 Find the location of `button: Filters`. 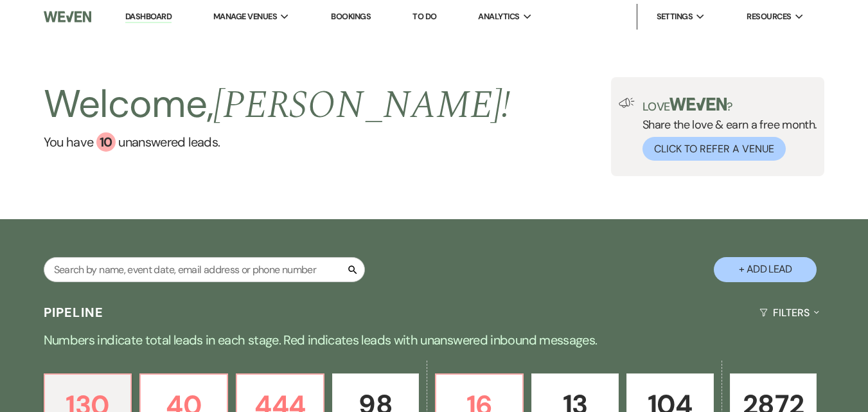

button: Filters is located at coordinates (789, 312).